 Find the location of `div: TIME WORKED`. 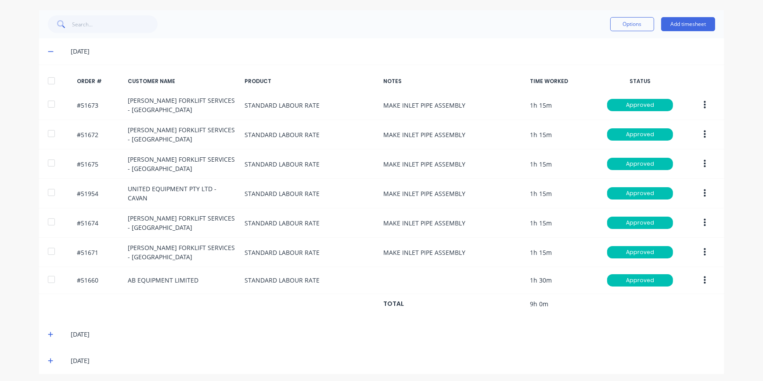

div: TIME WORKED is located at coordinates (563, 81).